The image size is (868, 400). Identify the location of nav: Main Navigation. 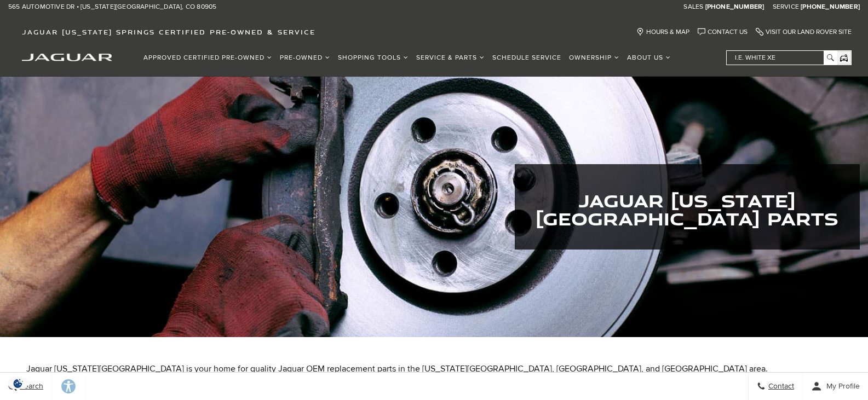
(407, 58).